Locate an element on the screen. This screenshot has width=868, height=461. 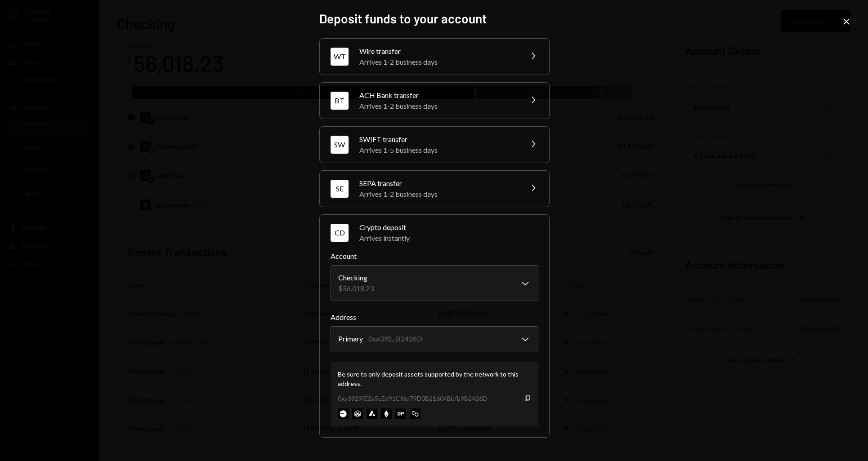
div: Be sure to only deposit assets supported by the network to this address. is located at coordinates (434, 379).